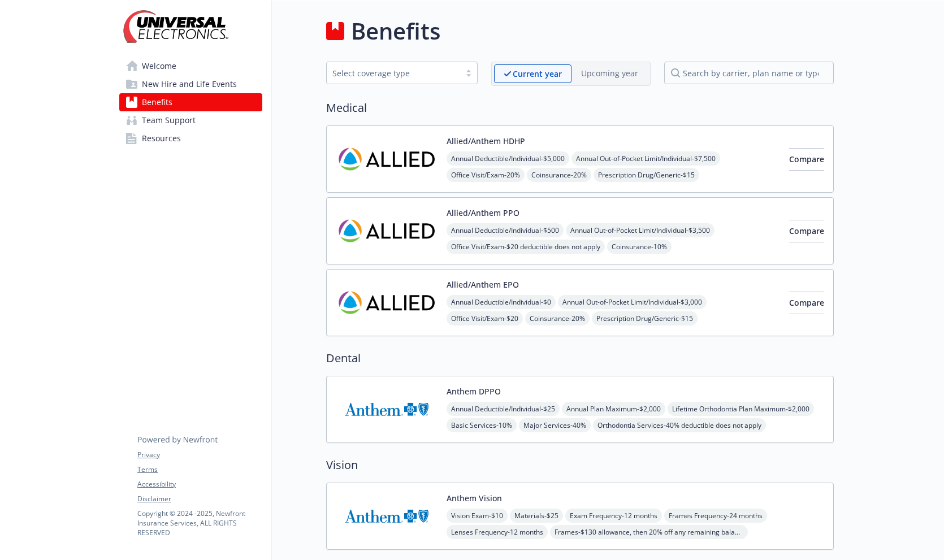  Describe the element at coordinates (483, 213) in the screenshot. I see `button: Allied/Anthem PPO` at that location.